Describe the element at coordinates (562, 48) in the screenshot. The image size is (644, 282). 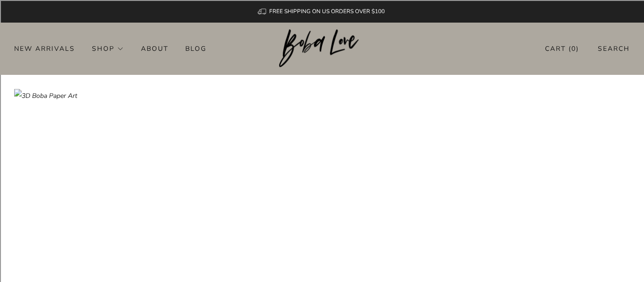
I see `a: Cart` at that location.